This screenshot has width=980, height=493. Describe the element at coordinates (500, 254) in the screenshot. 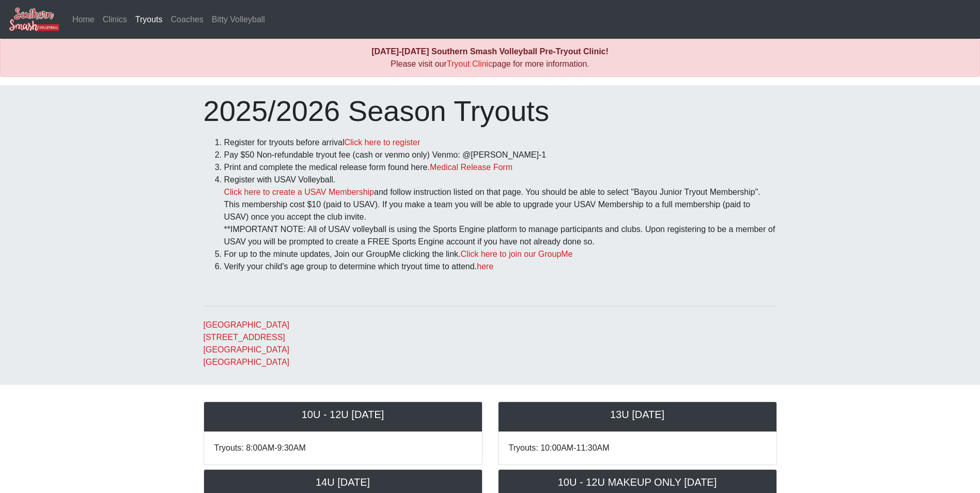

I see `li: For up to the minute updates, Join our GroupMe clicking the link.` at that location.